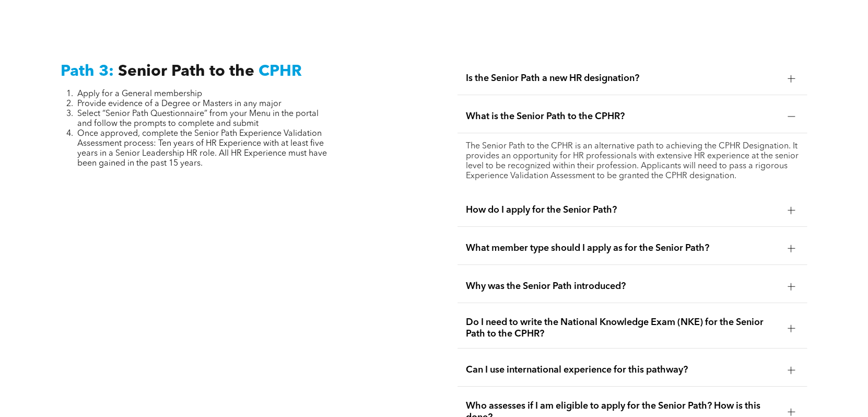 The height and width of the screenshot is (417, 868). Describe the element at coordinates (633, 161) in the screenshot. I see `p: The Senior Path to the CPHR is an alternative path to achieving the CPHR Designation. It provides...` at that location.